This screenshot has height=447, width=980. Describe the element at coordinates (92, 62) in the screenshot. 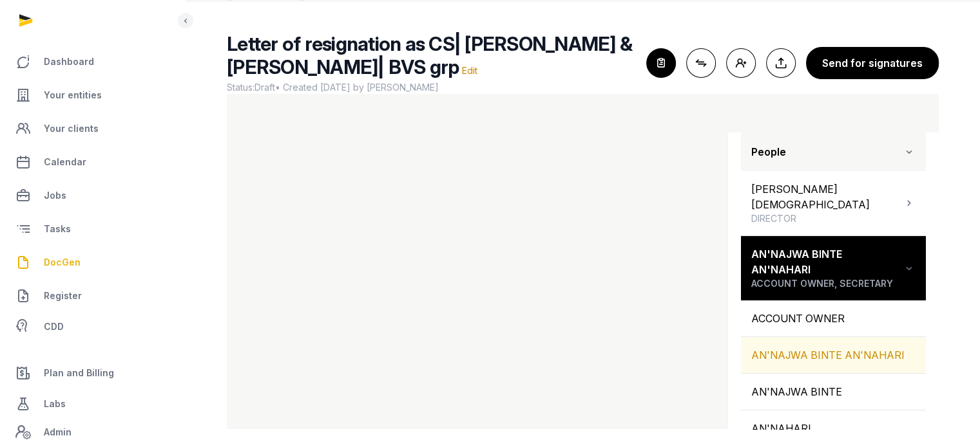

I see `a: Dashboard` at that location.